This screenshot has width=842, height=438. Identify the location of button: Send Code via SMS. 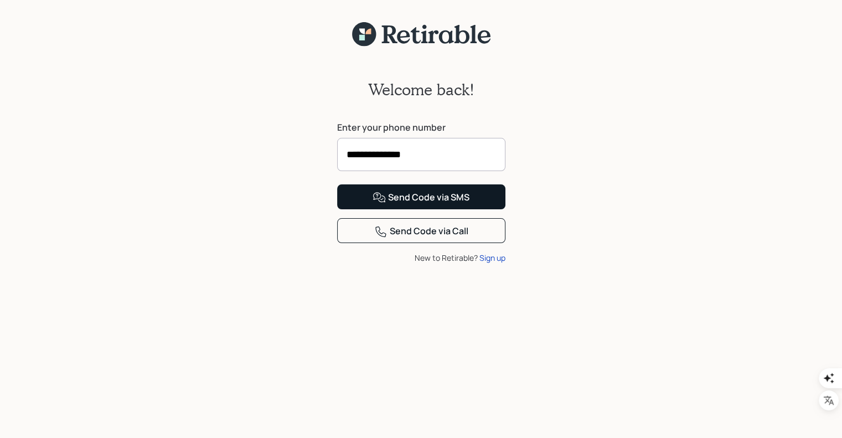
(421, 196).